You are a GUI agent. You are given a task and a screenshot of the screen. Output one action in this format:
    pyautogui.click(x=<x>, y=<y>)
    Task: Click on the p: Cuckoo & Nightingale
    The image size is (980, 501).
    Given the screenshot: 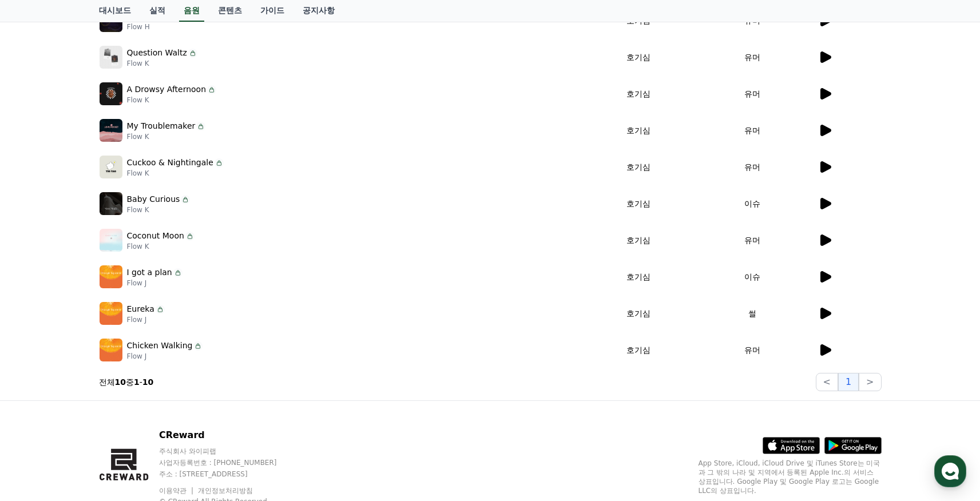 What is the action you would take?
    pyautogui.click(x=169, y=162)
    